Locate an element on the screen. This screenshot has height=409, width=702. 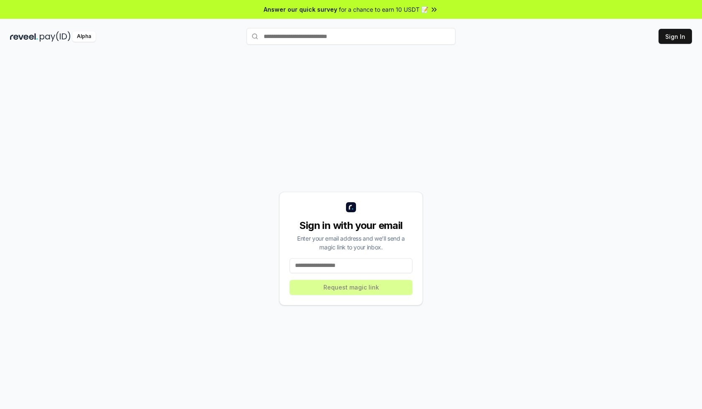
img: logo_small is located at coordinates (351, 207).